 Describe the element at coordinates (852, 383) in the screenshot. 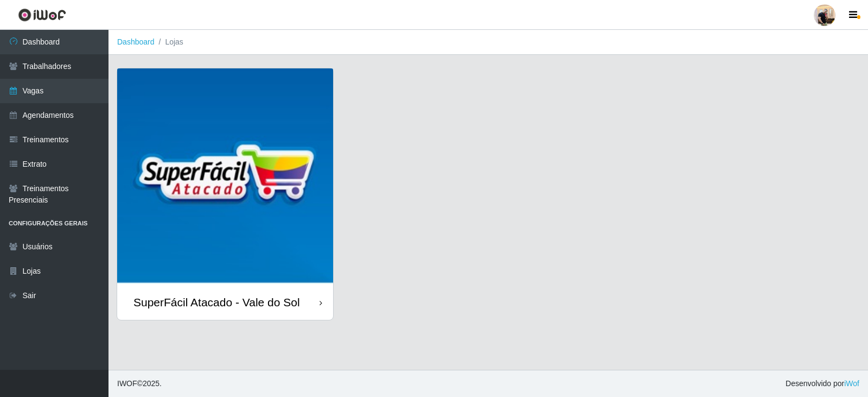

I see `a: iWof` at that location.